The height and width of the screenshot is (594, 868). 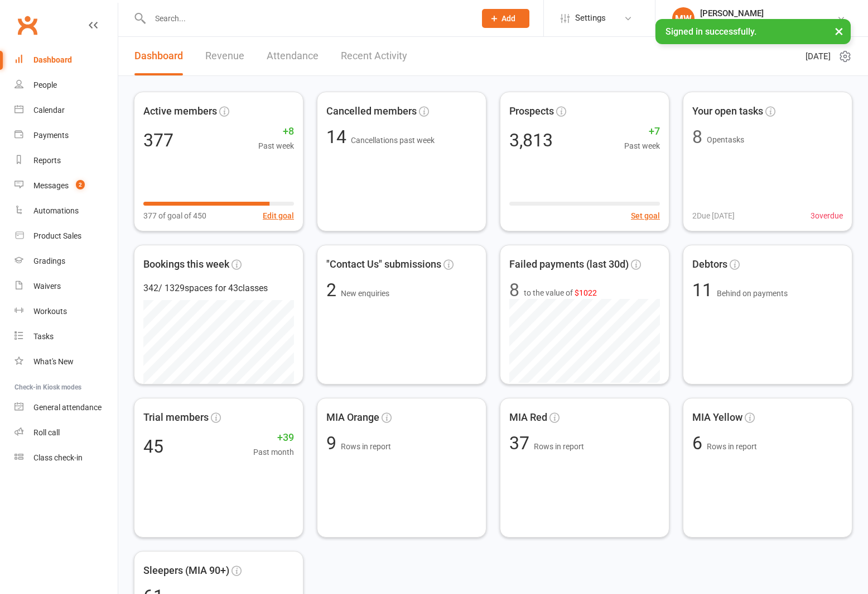 I want to click on button: Set goal, so click(x=645, y=216).